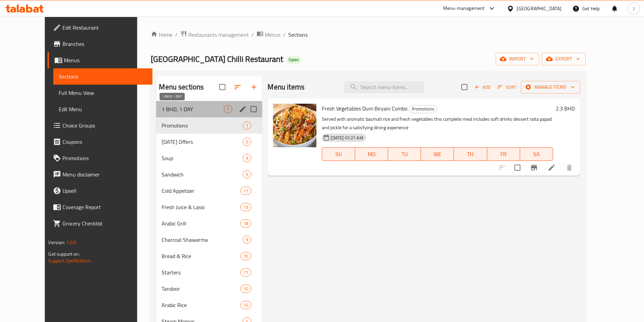  Describe the element at coordinates (209, 190) in the screenshot. I see `div: Cold Appetizer11` at that location.